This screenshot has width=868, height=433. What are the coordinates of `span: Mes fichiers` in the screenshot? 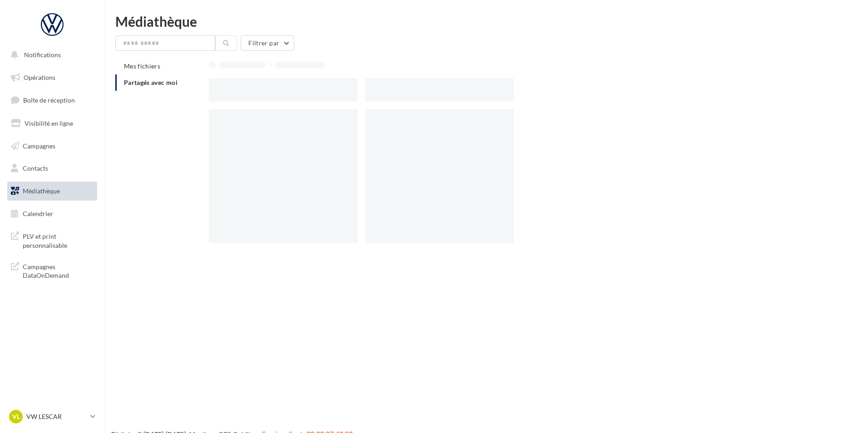 It's located at (142, 66).